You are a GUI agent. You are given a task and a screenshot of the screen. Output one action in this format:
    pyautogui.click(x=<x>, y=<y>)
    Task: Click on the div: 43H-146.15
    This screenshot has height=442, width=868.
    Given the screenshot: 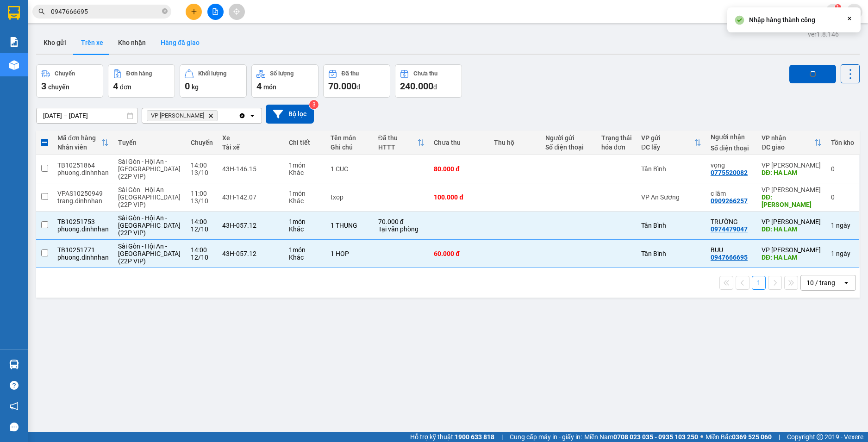 What is the action you would take?
    pyautogui.click(x=251, y=169)
    